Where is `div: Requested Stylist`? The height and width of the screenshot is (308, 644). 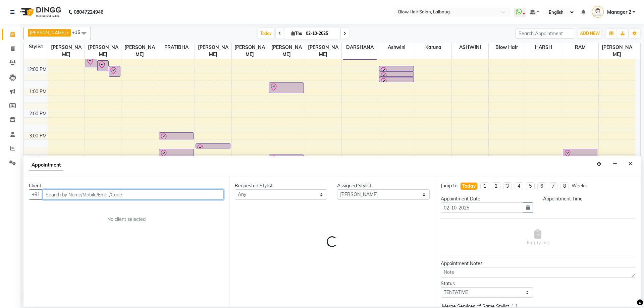
div: Requested Stylist is located at coordinates (281, 186).